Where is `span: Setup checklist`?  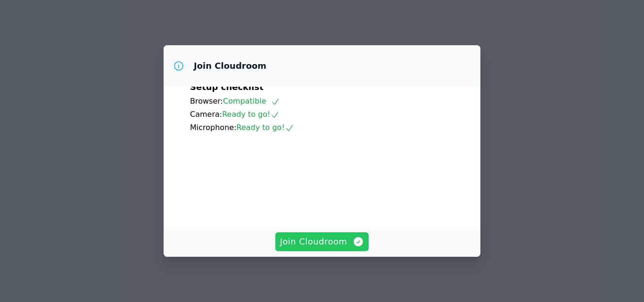 span: Setup checklist is located at coordinates (227, 87).